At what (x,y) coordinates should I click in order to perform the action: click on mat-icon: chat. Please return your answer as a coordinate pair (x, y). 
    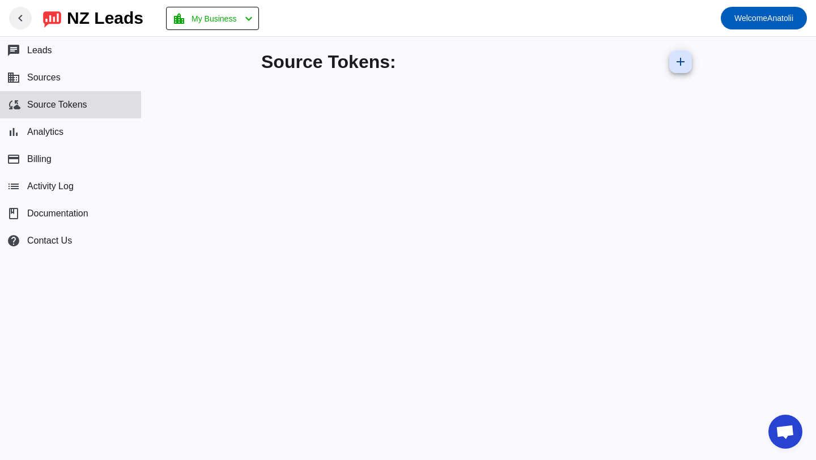
    Looking at the image, I should click on (14, 50).